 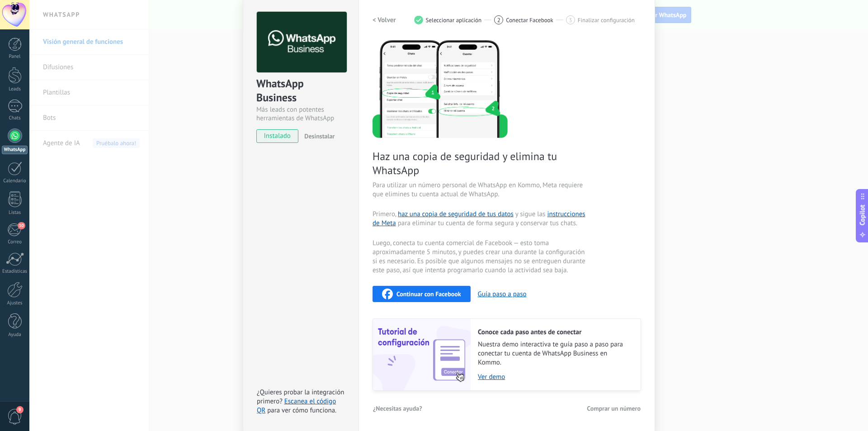 What do you see at coordinates (15, 272) in the screenshot?
I see `div: Estadísticas` at bounding box center [15, 272].